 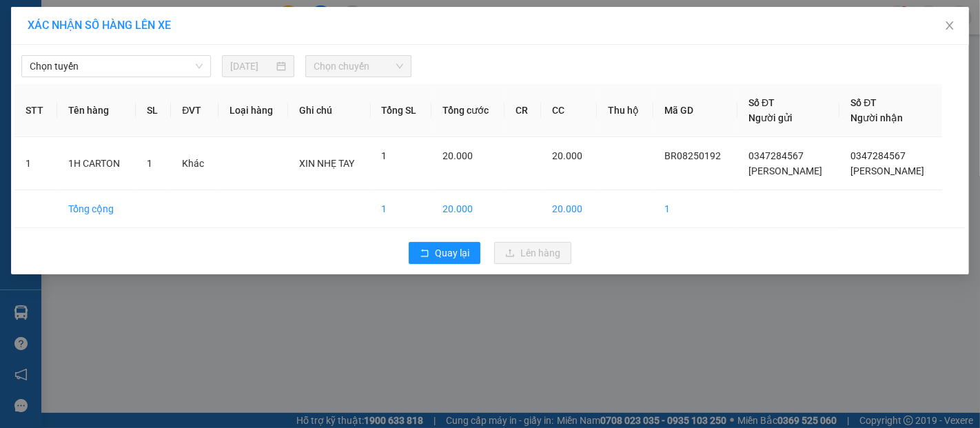 What do you see at coordinates (359, 66) in the screenshot?
I see `span: Chọn chuyến` at bounding box center [359, 66].